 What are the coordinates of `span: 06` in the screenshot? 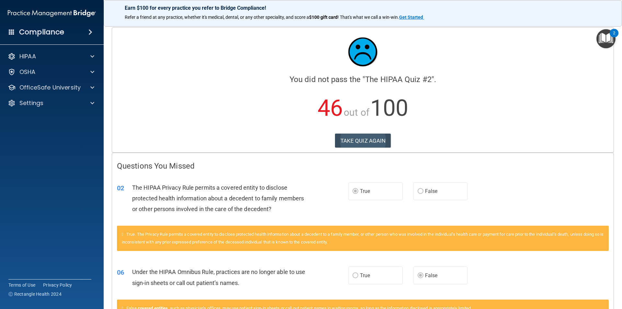 It's located at (120, 272).